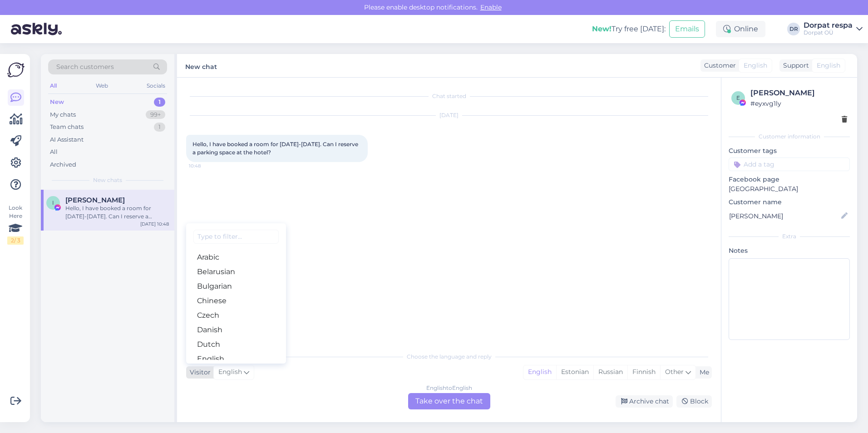  Describe the element at coordinates (57, 102) in the screenshot. I see `div: New` at that location.